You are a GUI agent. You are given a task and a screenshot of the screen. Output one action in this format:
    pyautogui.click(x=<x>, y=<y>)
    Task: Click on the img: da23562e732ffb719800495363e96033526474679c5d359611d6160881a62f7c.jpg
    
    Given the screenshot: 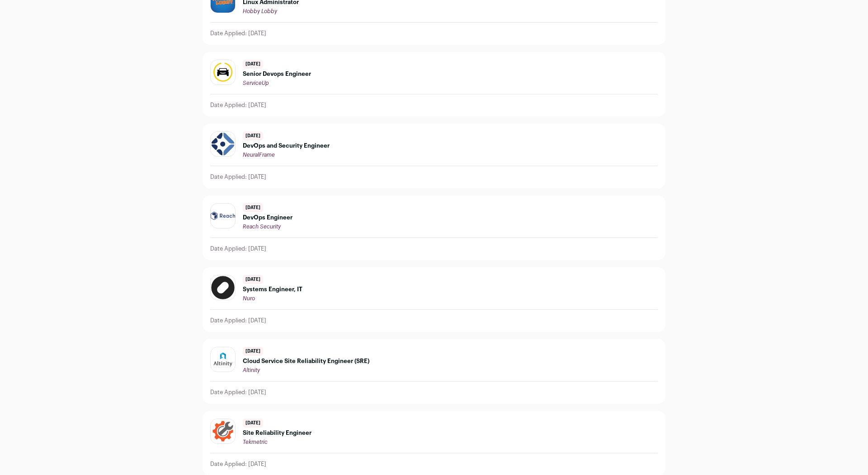 What is the action you would take?
    pyautogui.click(x=223, y=73)
    